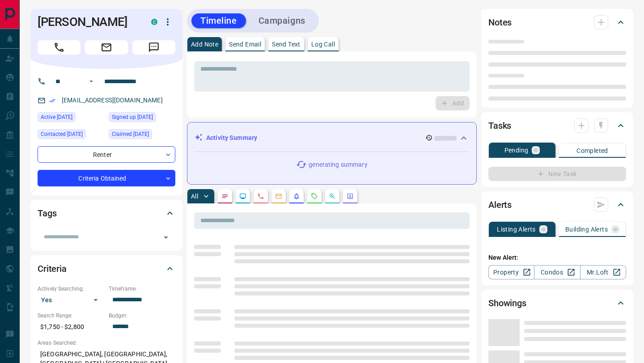  What do you see at coordinates (142, 289) in the screenshot?
I see `p: Timeframe:` at bounding box center [142, 289].